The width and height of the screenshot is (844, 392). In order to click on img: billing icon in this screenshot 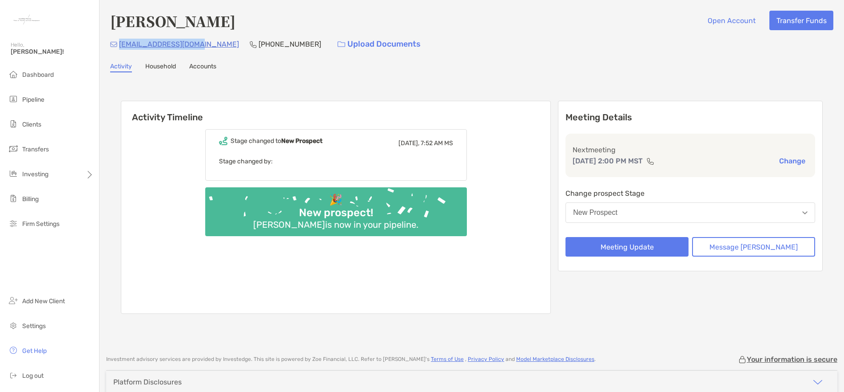, I will do `click(13, 199)`.